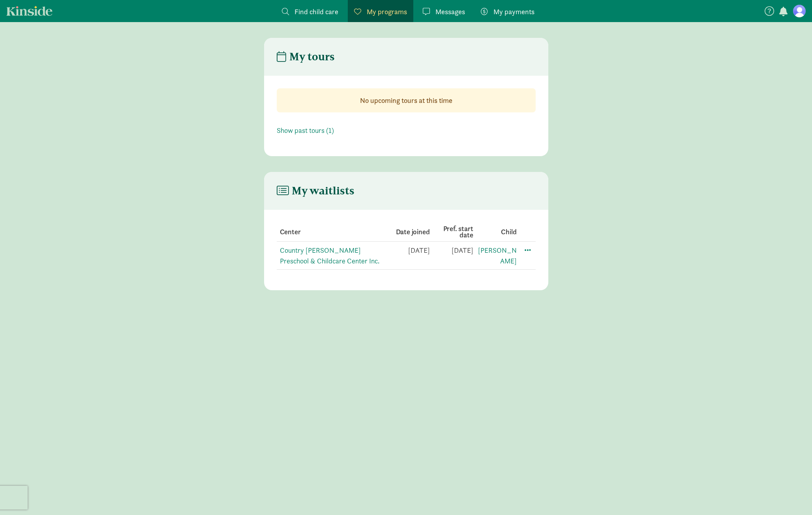 The image size is (812, 515). I want to click on th: Center, so click(332, 232).